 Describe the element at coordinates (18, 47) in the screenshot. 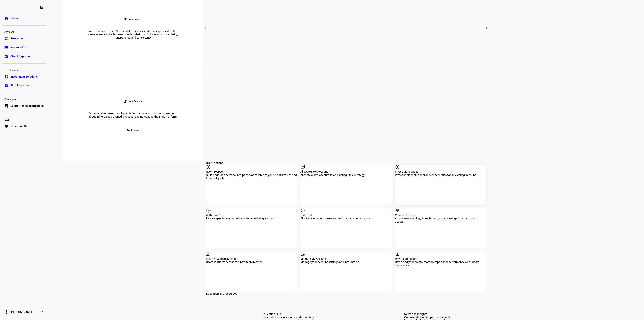

I see `span: Households` at that location.